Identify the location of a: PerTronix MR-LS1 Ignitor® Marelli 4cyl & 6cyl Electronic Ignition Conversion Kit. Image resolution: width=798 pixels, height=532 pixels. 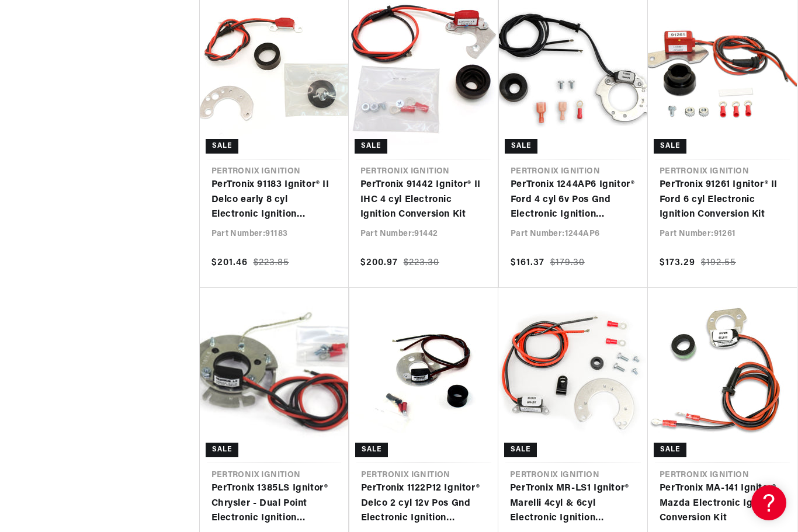
(573, 503).